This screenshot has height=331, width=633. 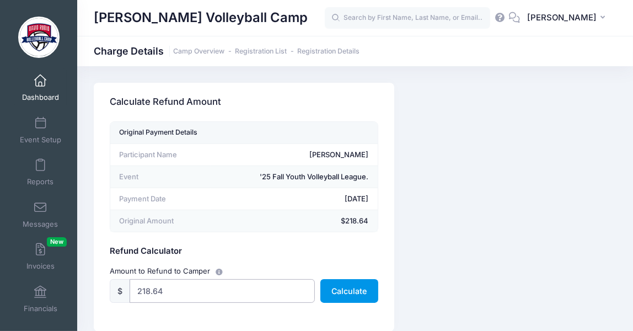 I want to click on a: Financials, so click(x=40, y=299).